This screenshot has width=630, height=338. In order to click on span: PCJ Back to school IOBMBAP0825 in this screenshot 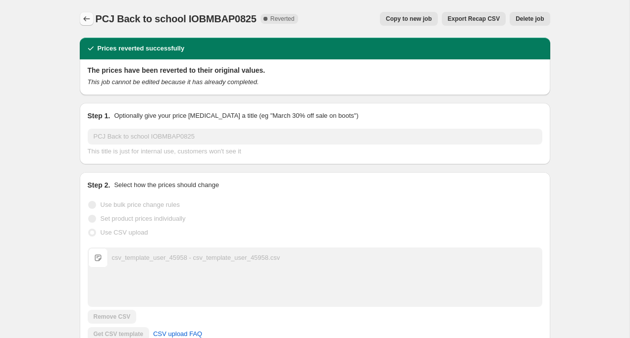, I will do `click(176, 19)`.